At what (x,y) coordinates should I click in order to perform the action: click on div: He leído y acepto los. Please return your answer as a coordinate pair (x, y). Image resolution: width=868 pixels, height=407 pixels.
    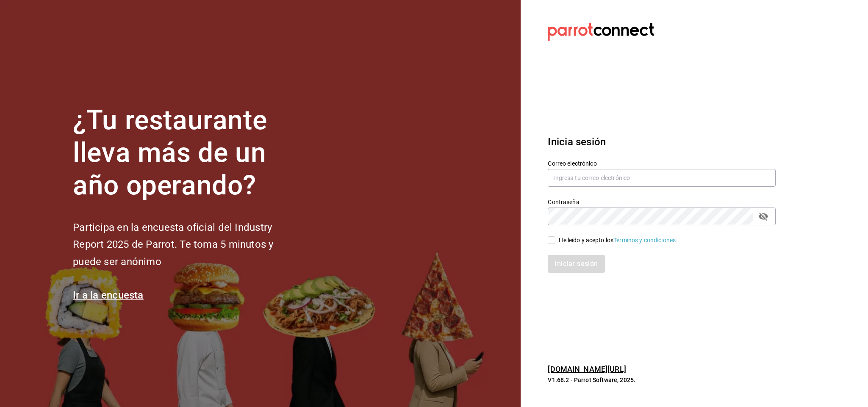
    Looking at the image, I should click on (618, 240).